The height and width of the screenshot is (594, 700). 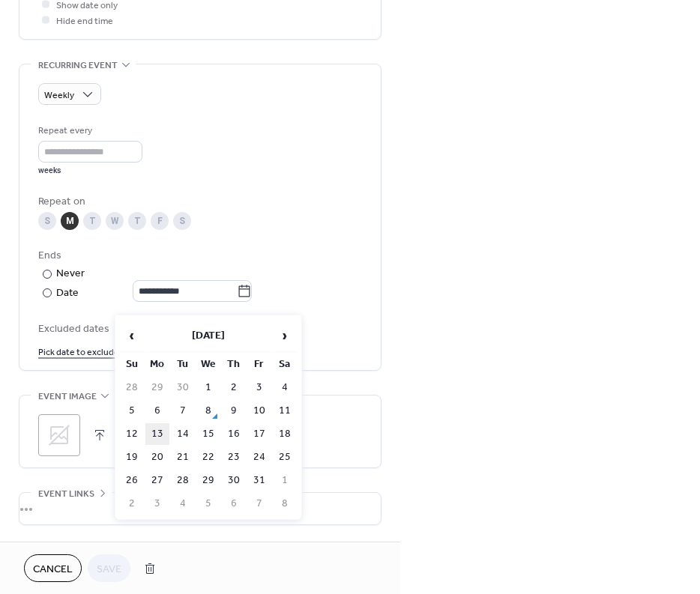 What do you see at coordinates (234, 410) in the screenshot?
I see `td: 9` at bounding box center [234, 410].